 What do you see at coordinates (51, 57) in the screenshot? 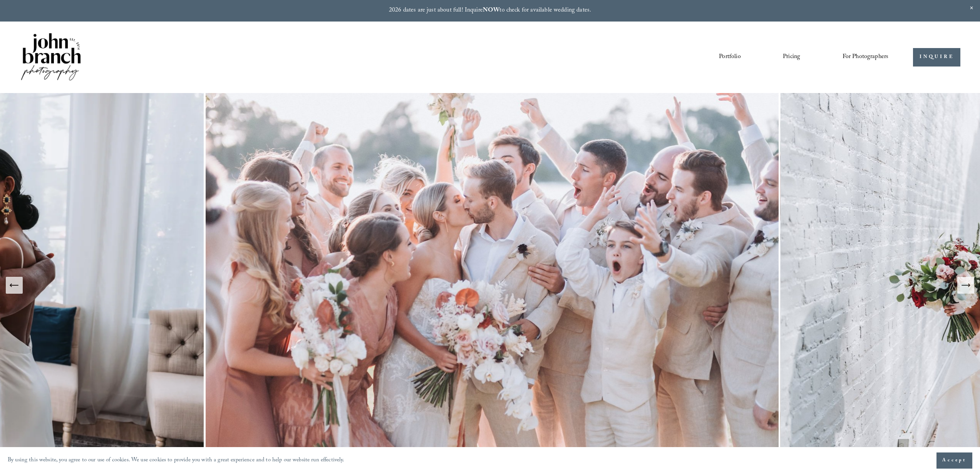
I see `img: John Branch IV Photography` at bounding box center [51, 57].